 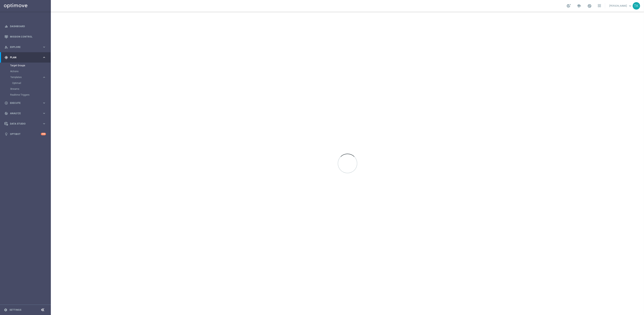 I want to click on i: settings, so click(x=6, y=310).